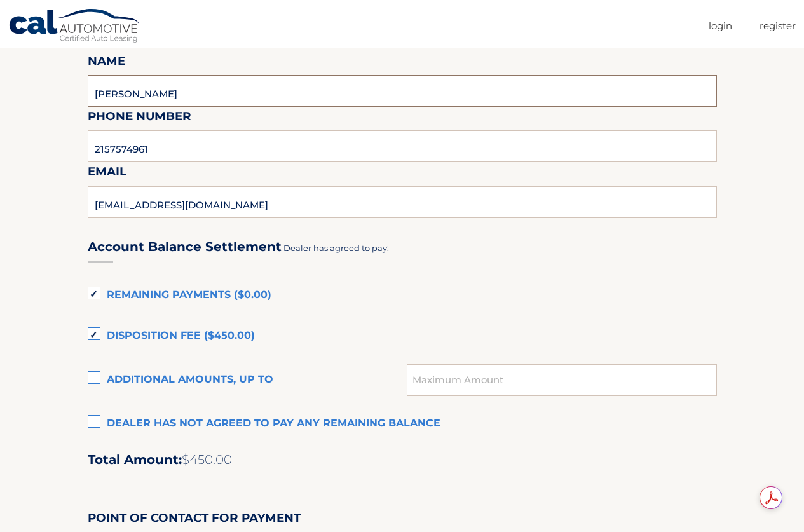  I want to click on a: Login, so click(720, 25).